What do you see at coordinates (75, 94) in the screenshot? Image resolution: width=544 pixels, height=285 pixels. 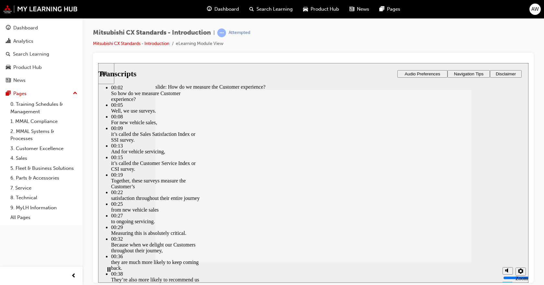 I see `span: up-icon` at bounding box center [75, 94].